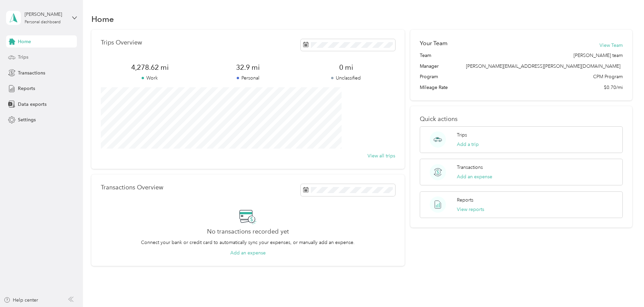  I want to click on p: Transactions, so click(470, 167).